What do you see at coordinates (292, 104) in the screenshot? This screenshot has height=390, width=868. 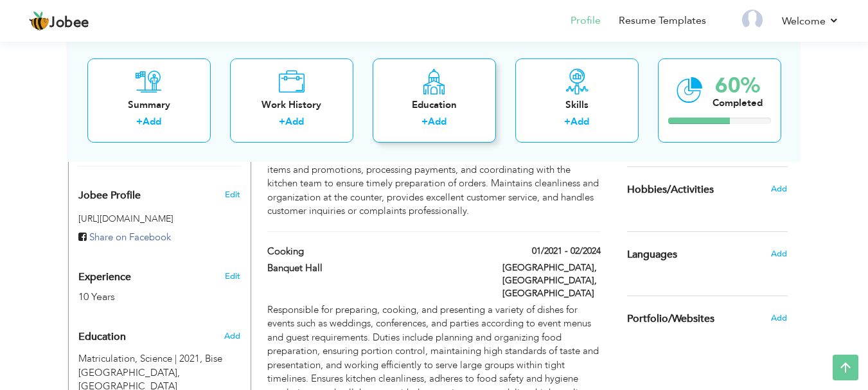 I see `div: Work History` at bounding box center [292, 104].